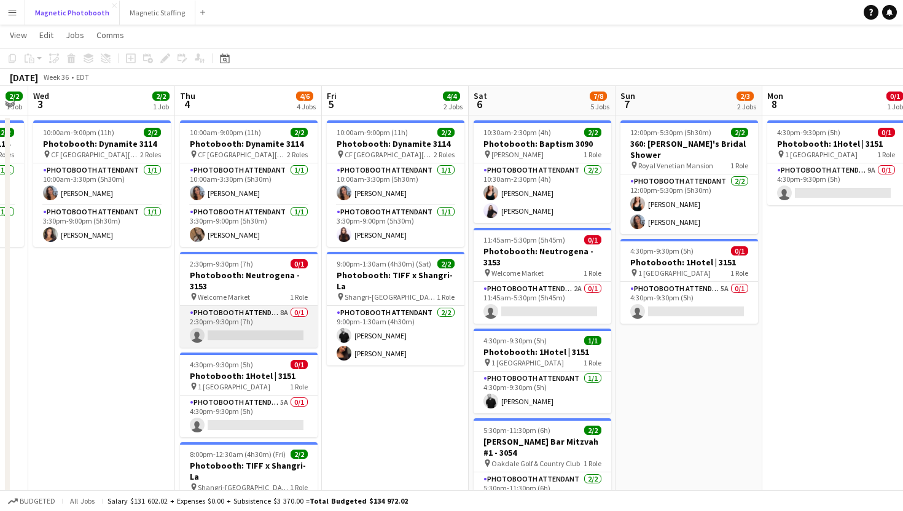 This screenshot has height=511, width=903. Describe the element at coordinates (745, 96) in the screenshot. I see `span: 2/3` at that location.